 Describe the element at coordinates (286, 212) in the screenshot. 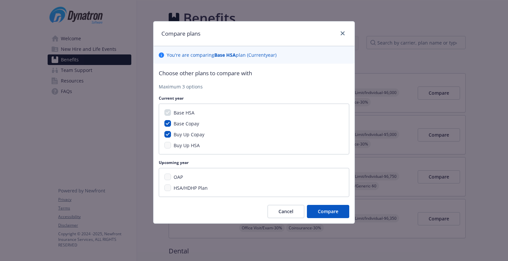

I see `button: Cancel` at that location.